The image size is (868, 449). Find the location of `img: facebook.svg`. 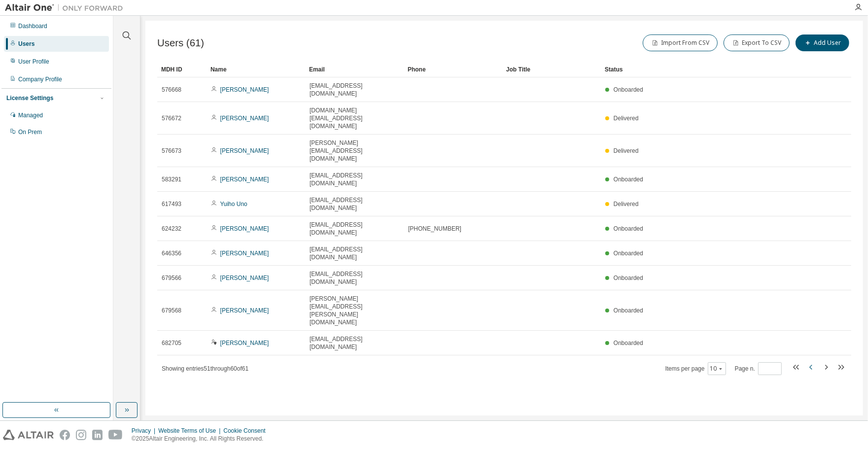

img: facebook.svg is located at coordinates (65, 435).